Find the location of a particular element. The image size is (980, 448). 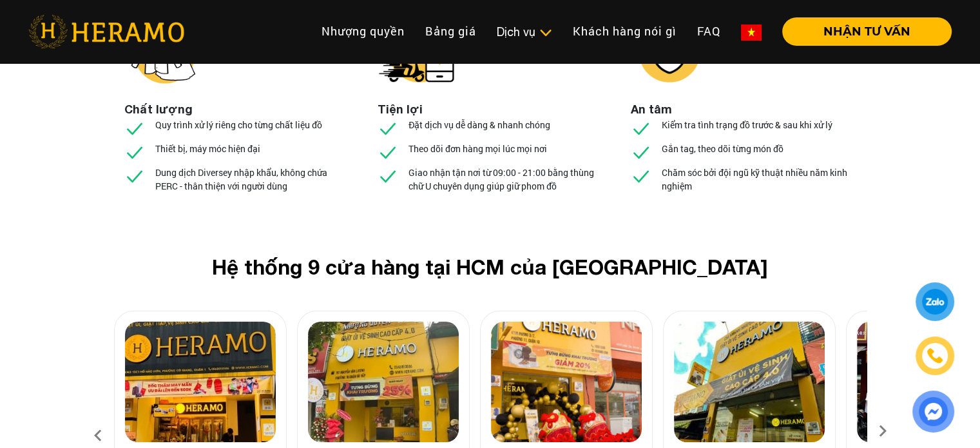

img: vn-flag.png is located at coordinates (751, 32).